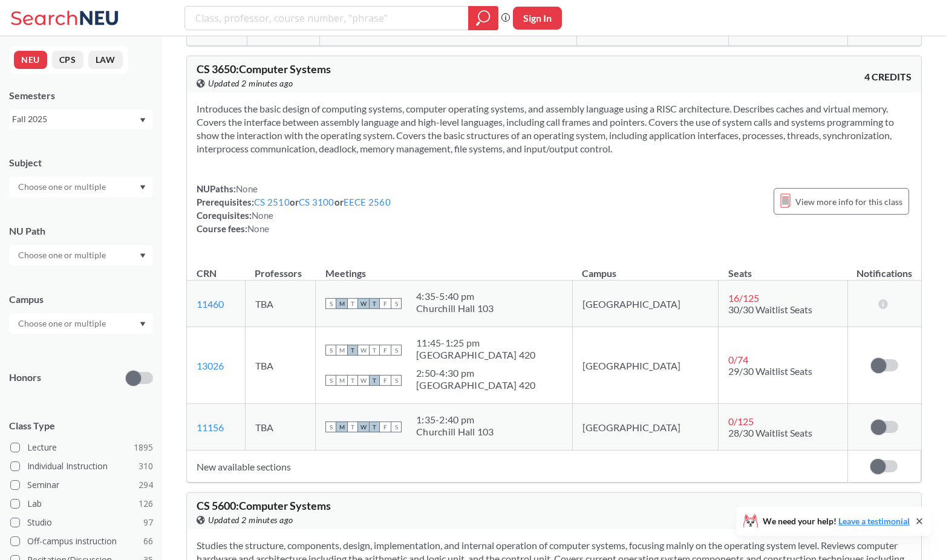 The width and height of the screenshot is (946, 560). What do you see at coordinates (264, 69) in the screenshot?
I see `span: CS 3650 : Computer Systems` at bounding box center [264, 69].